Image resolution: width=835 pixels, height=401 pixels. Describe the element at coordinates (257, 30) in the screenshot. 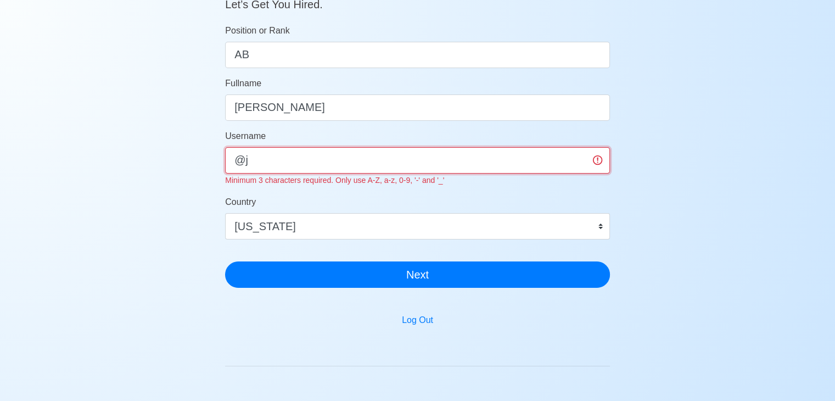

I see `span: Position or Rank` at that location.